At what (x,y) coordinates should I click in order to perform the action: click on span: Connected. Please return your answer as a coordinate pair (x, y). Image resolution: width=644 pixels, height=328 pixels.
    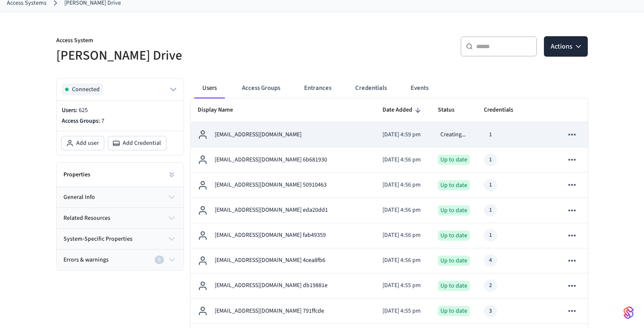
    Looking at the image, I should click on (86, 89).